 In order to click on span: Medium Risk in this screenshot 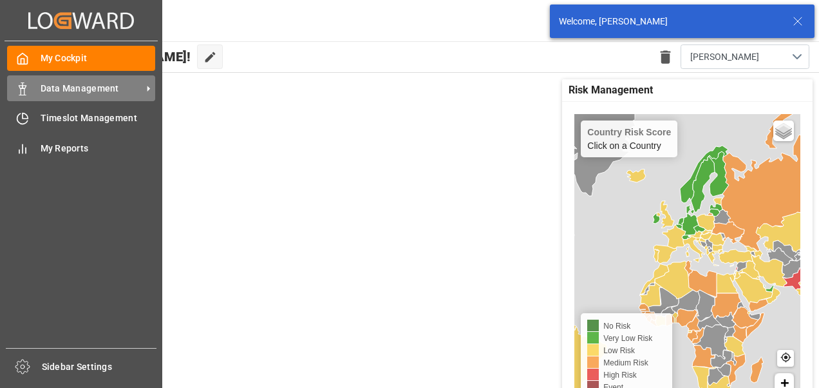, I will do `click(625, 362)`.